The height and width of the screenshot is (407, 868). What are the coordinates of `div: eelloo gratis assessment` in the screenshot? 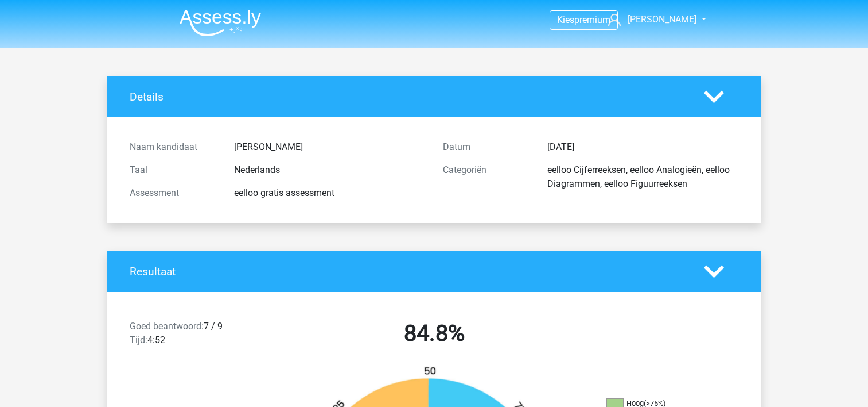 It's located at (330, 193).